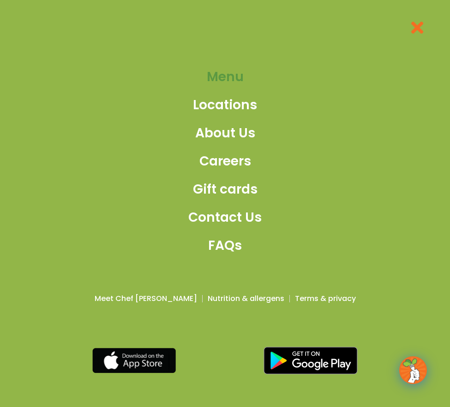 This screenshot has width=450, height=407. I want to click on a: About Us, so click(225, 133).